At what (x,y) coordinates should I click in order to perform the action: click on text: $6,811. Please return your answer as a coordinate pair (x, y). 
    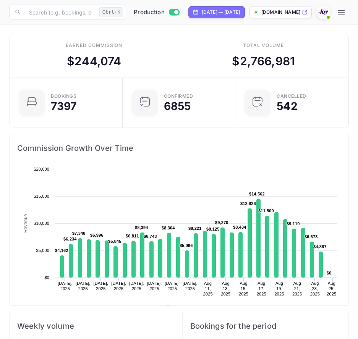
    Looking at the image, I should click on (132, 236).